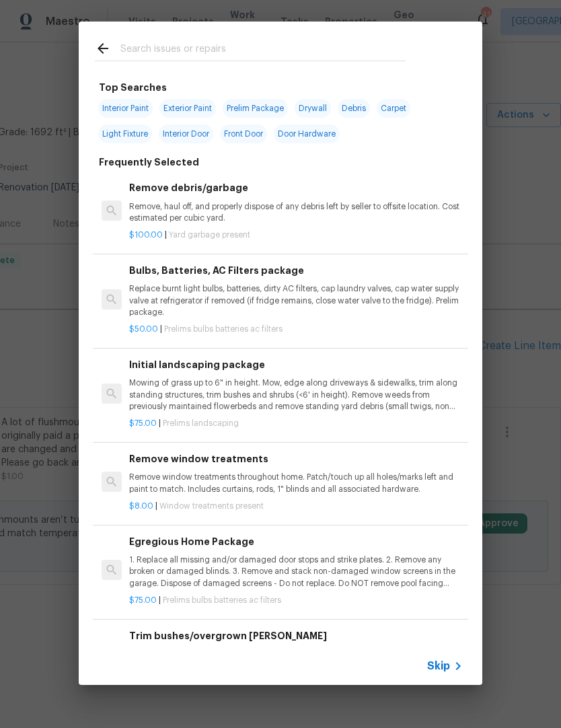  I want to click on p: 1. Replace all missing and/or damaged door stops and strike plates. 2. Remove any broken or damag..., so click(296, 572).